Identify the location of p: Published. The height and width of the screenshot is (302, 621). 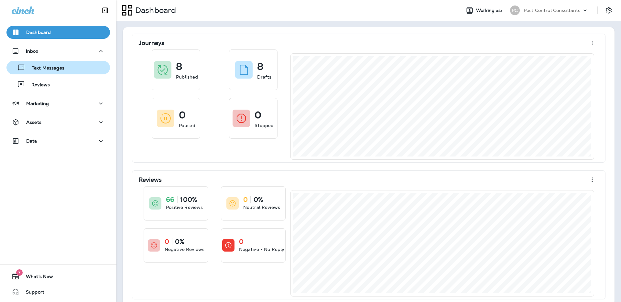
(187, 77).